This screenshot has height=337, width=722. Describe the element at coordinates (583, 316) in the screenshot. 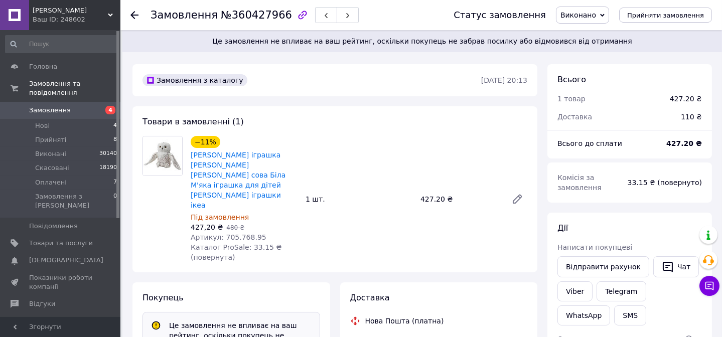

I see `a: WhatsApp` at that location.